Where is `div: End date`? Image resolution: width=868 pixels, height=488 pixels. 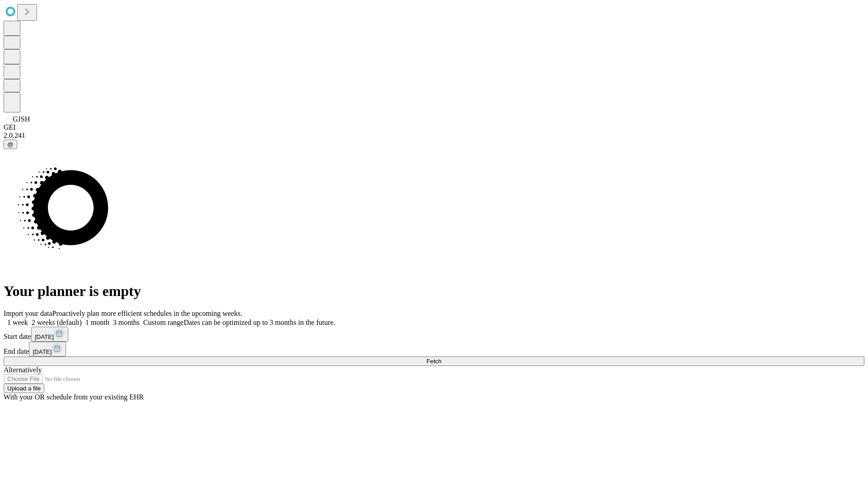
div: End date is located at coordinates (434, 348).